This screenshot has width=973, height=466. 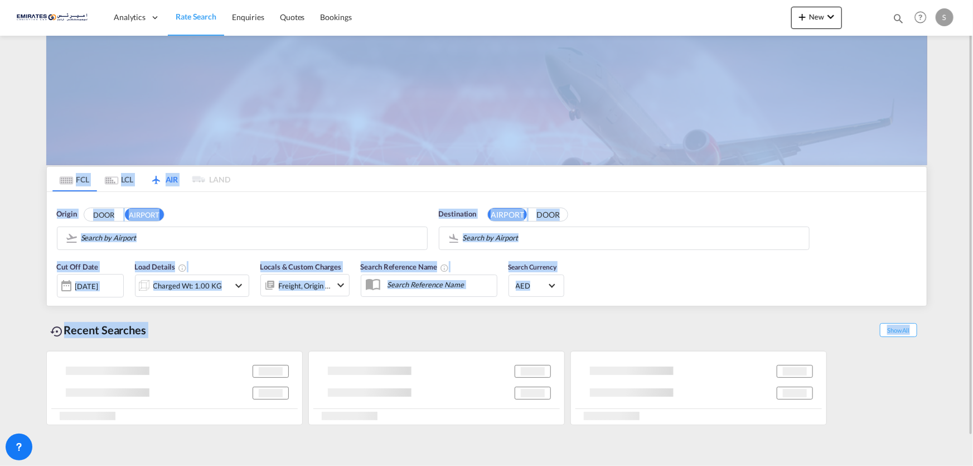 I want to click on span: Analytics, so click(x=129, y=17).